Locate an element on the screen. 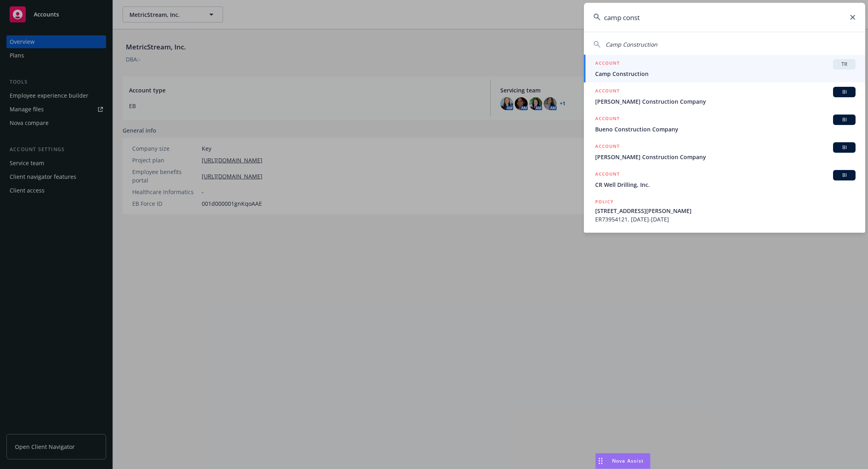 This screenshot has width=868, height=469. button: Nova Assist is located at coordinates (623, 461).